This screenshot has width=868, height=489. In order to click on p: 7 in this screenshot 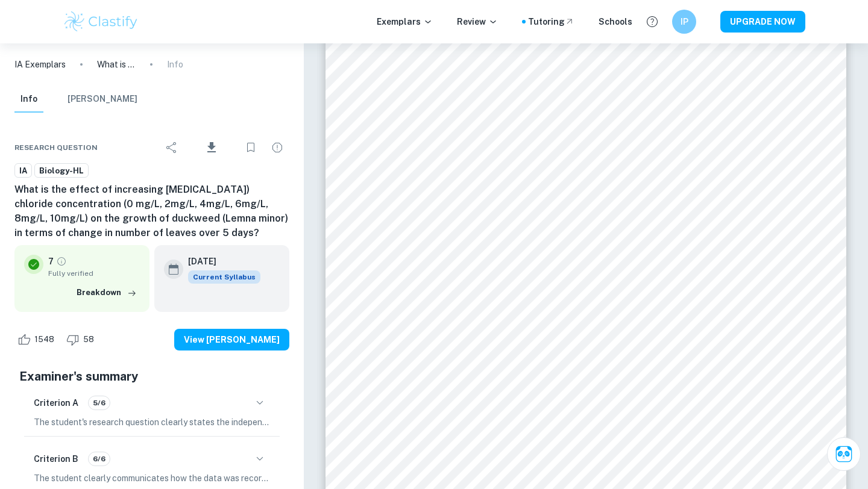, I will do `click(50, 262)`.